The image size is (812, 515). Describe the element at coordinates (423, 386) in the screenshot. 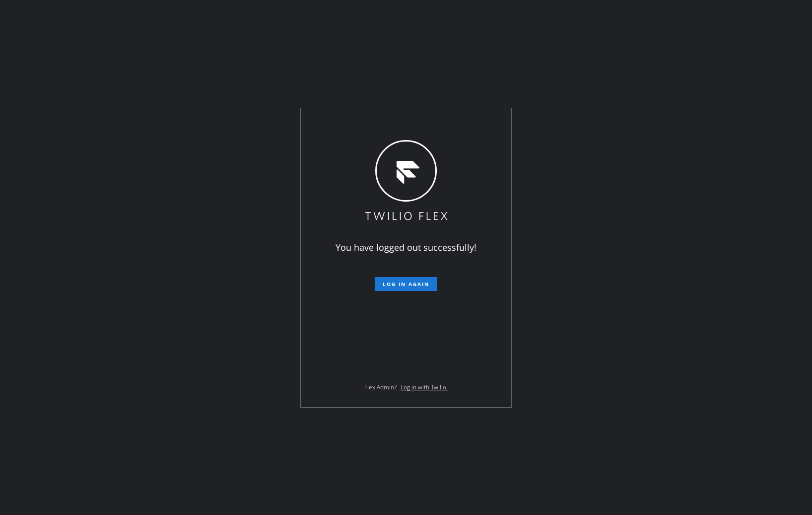

I see `a: Log in with Twilio.` at that location.